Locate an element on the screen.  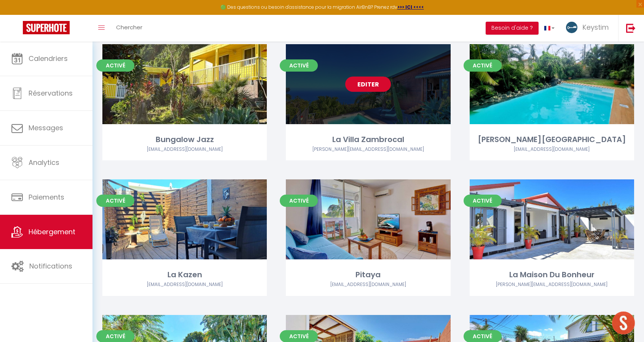
span: Réservations is located at coordinates (51, 93).